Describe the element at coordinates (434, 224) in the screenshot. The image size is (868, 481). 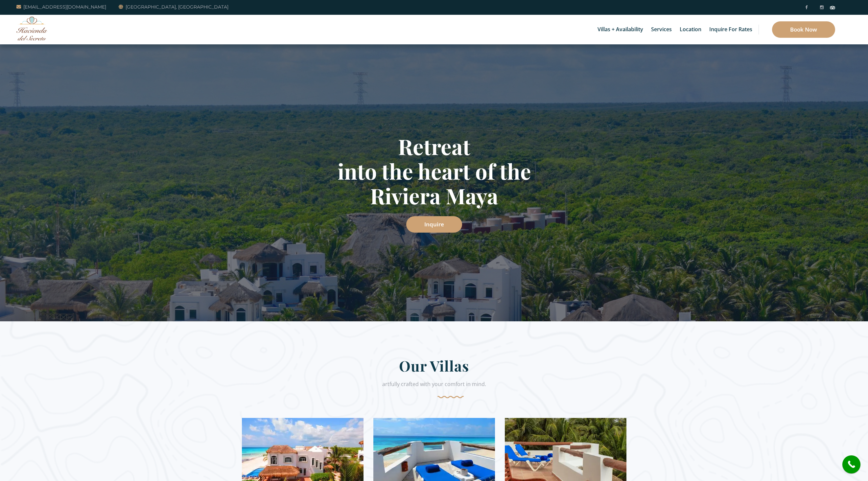
I see `a: Inquire` at that location.